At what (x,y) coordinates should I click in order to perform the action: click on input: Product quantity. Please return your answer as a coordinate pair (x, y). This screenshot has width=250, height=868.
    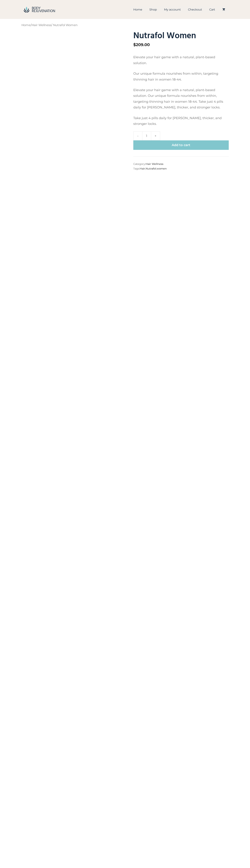
    Looking at the image, I should click on (147, 136).